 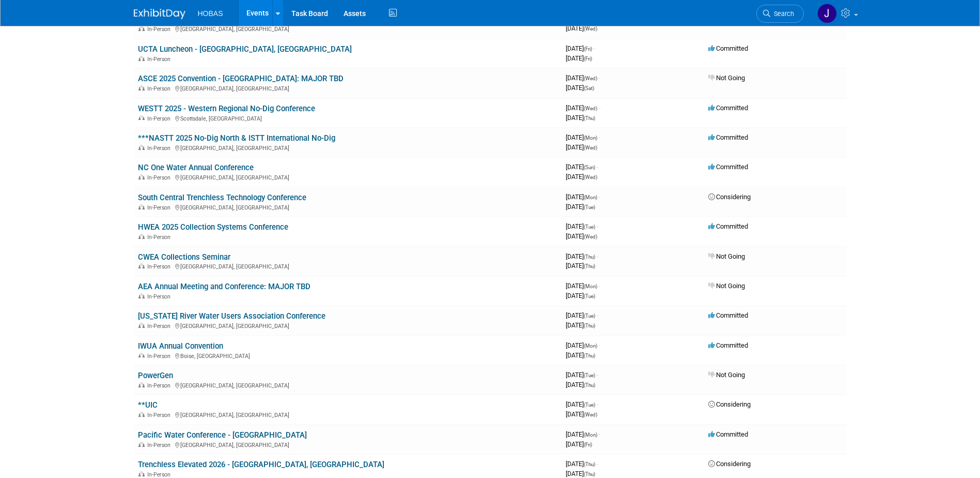 I want to click on a: WESTT 2025 - Western Regional No-Dig Conference, so click(x=226, y=108).